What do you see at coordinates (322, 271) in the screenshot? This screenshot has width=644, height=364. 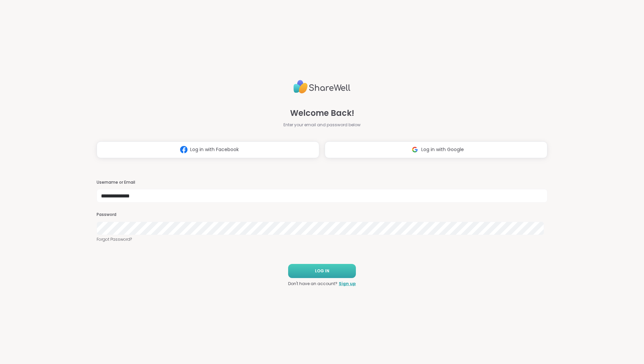 I see `span: LOG IN` at bounding box center [322, 271].